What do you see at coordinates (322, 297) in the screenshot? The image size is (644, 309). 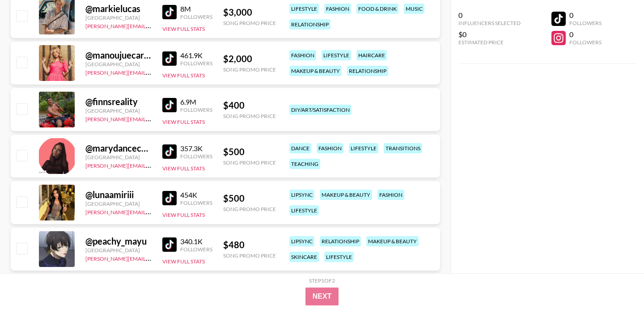 I see `button: Next` at bounding box center [322, 297].